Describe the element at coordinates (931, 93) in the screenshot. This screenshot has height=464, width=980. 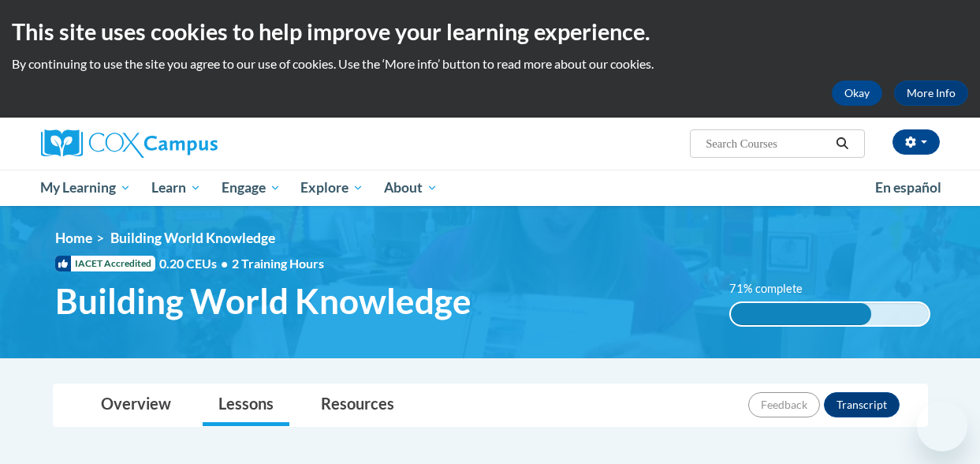
I see `a: More Info` at that location.